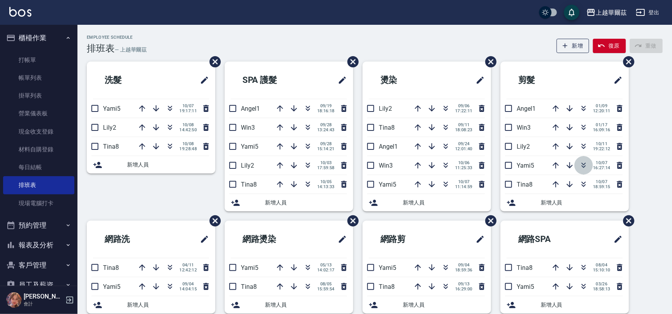 This screenshot has width=672, height=314. Describe the element at coordinates (326, 182) in the screenshot. I see `span: 10/05` at that location.